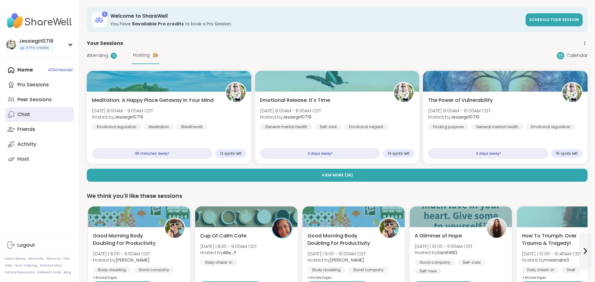  Describe the element at coordinates (231, 154) in the screenshot. I see `span: 12 spots left` at that location.